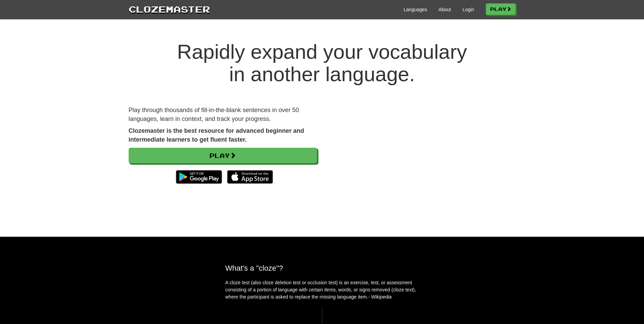 The width and height of the screenshot is (644, 324). What do you see at coordinates (445, 10) in the screenshot?
I see `a: About` at bounding box center [445, 10].